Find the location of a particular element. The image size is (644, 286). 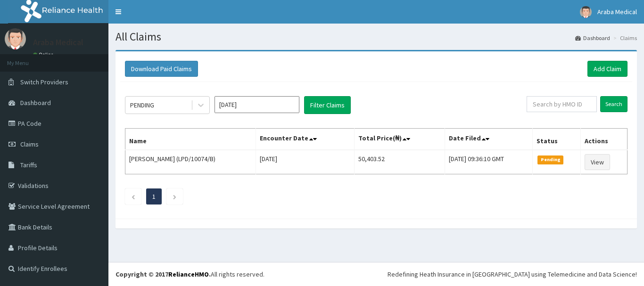

span: Tariffs is located at coordinates (29, 165).